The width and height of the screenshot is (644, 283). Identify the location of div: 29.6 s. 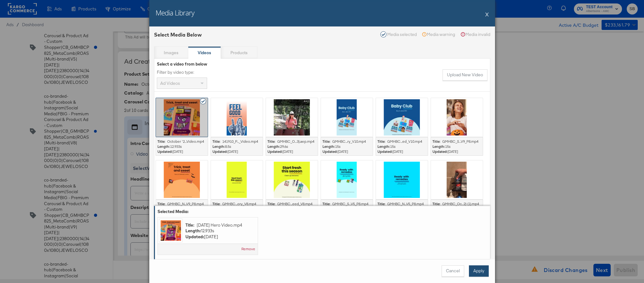
(292, 147).